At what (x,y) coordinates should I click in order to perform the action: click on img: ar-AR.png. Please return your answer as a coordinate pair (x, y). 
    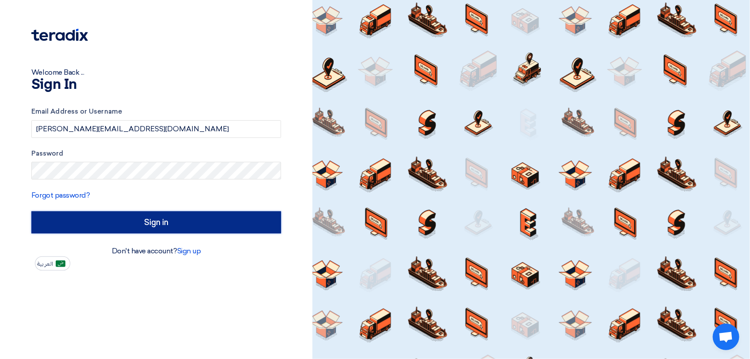
    Looking at the image, I should click on (61, 264).